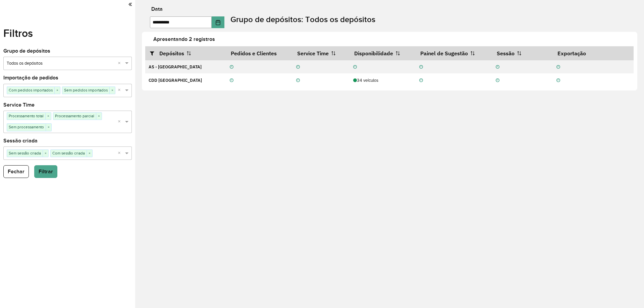 This screenshot has height=308, width=644. Describe the element at coordinates (383, 53) in the screenshot. I see `th: Disponibilidade` at that location.